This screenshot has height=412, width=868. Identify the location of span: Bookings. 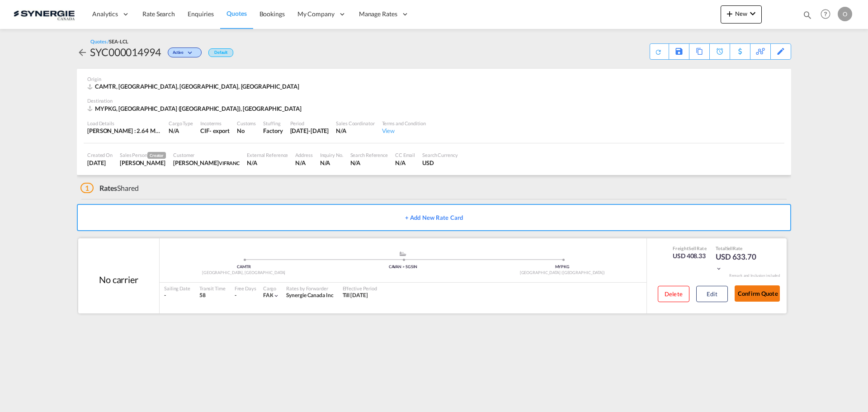
(272, 13).